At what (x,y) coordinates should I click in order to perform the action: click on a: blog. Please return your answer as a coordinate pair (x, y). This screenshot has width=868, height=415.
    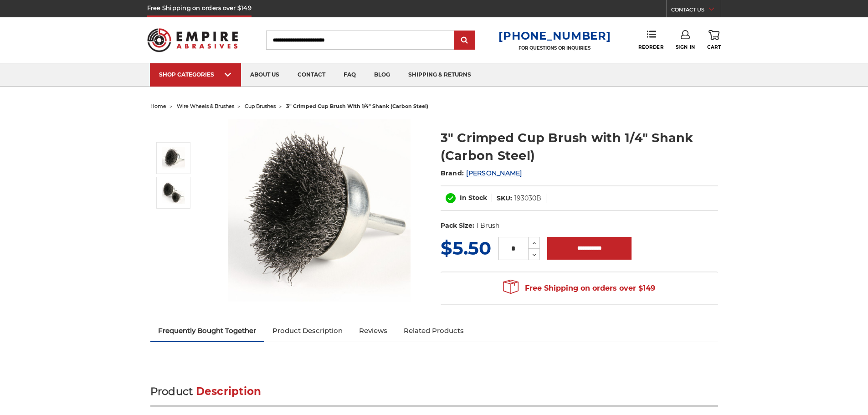
    Looking at the image, I should click on (382, 75).